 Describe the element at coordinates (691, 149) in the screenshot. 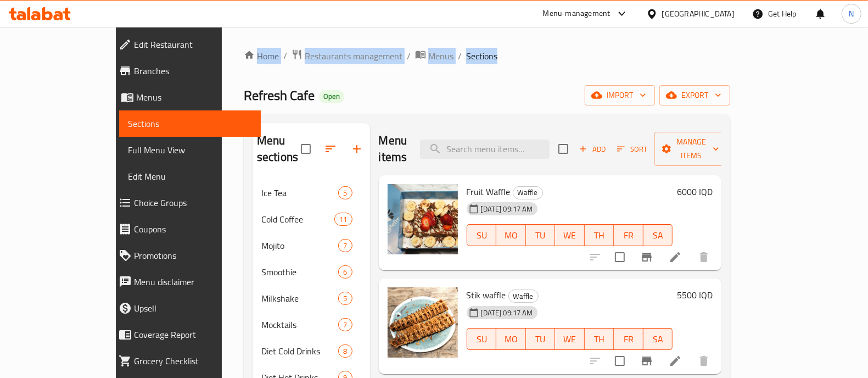

I see `span: Manage items` at that location.